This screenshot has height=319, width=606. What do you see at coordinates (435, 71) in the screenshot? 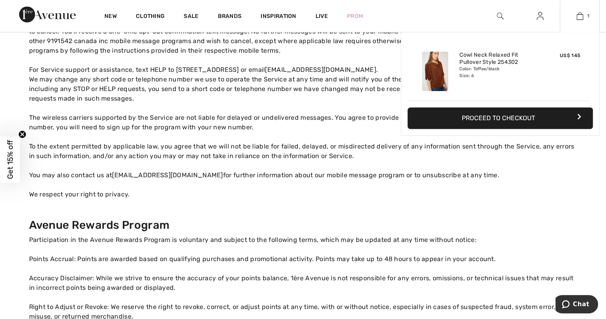
I see `img: Cowl Neck Relaxed Fit Pullover Style 254302` at bounding box center [435, 71].